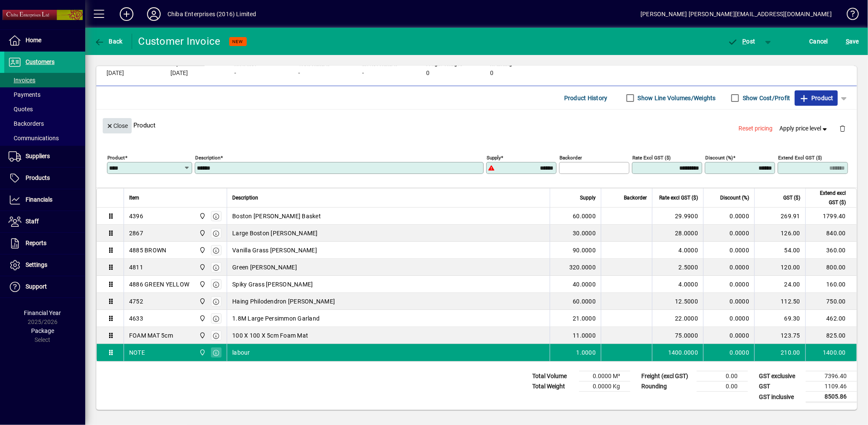 This screenshot has width=868, height=425. I want to click on td: 1400.00, so click(831, 353).